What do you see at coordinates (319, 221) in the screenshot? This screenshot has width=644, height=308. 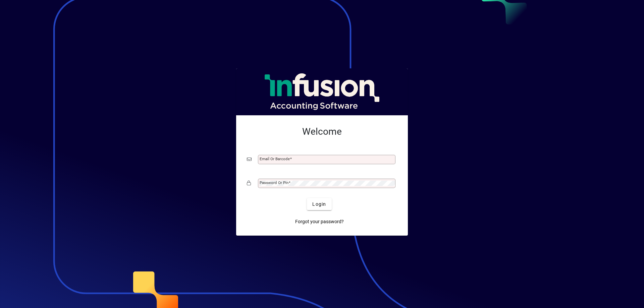 I see `a: Forgot your password?` at bounding box center [319, 221].